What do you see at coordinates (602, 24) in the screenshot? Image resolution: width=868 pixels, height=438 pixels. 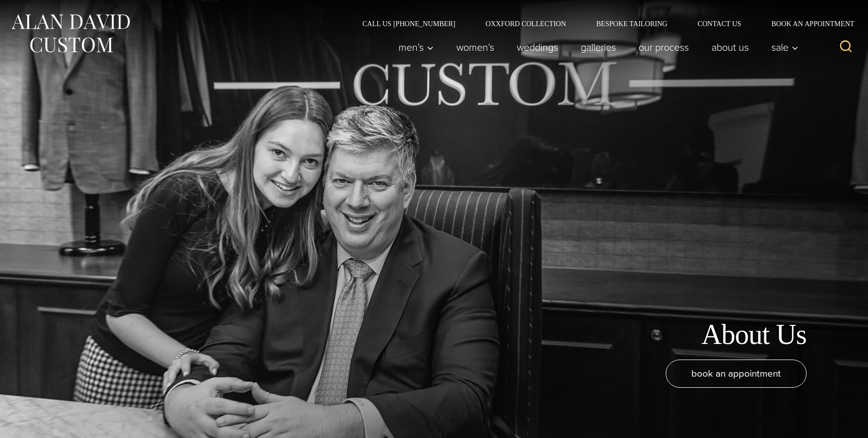 I see `nav: Secondary Navigation` at bounding box center [602, 24].